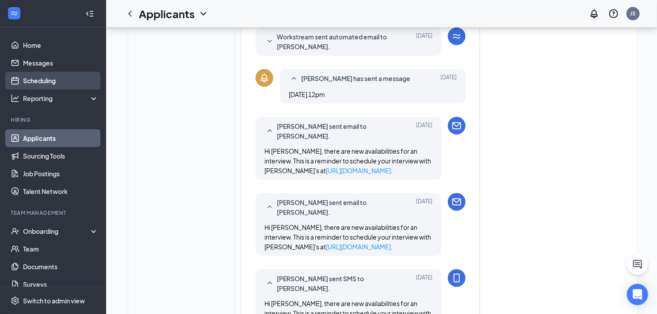 This screenshot has height=314, width=657. I want to click on a: Job Postings, so click(61, 173).